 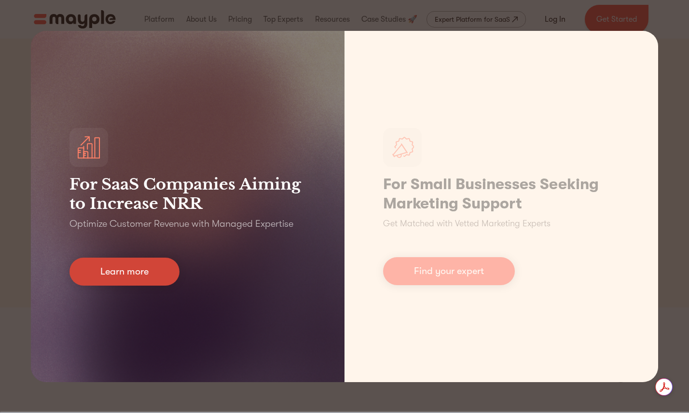 I want to click on p: Get Matched with Vetted Marketing Experts, so click(x=467, y=223).